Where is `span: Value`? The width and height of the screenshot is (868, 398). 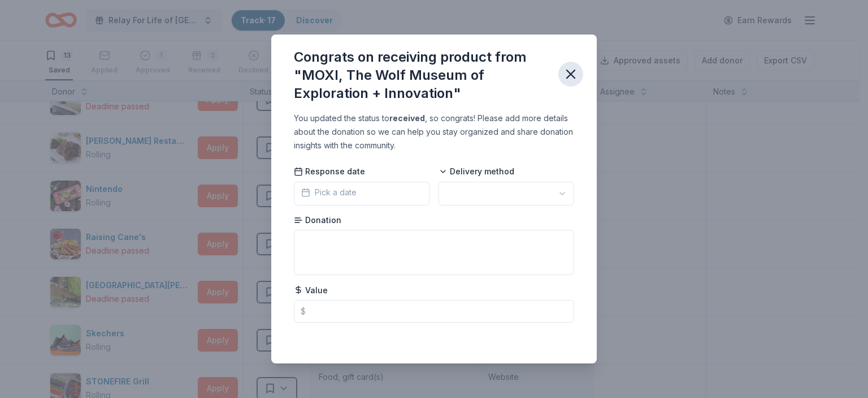 span: Value is located at coordinates (311, 290).